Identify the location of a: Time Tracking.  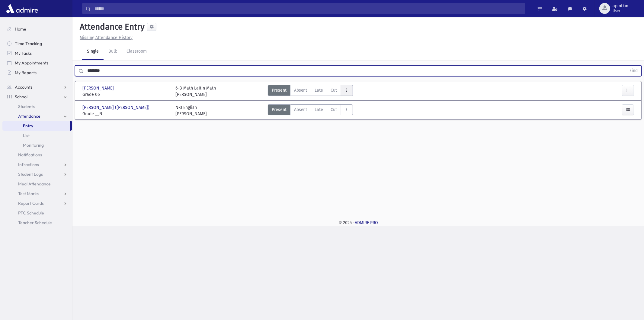
(37, 44).